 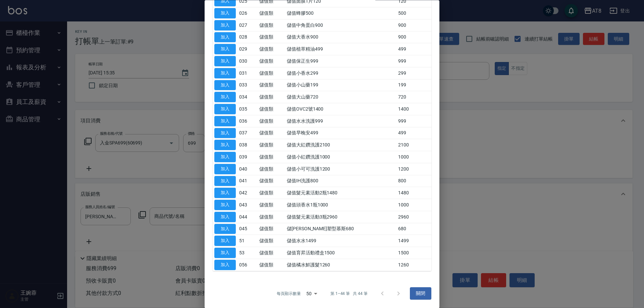 I want to click on td: 儲值水水洗護999, so click(x=341, y=122).